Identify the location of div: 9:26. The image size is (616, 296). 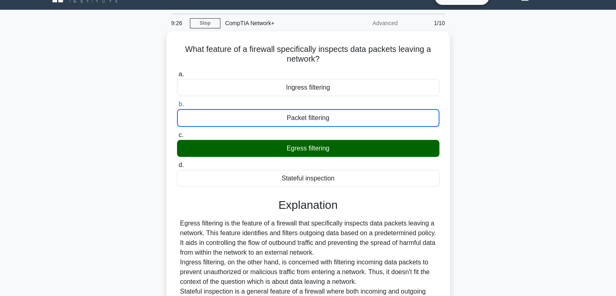
(178, 23).